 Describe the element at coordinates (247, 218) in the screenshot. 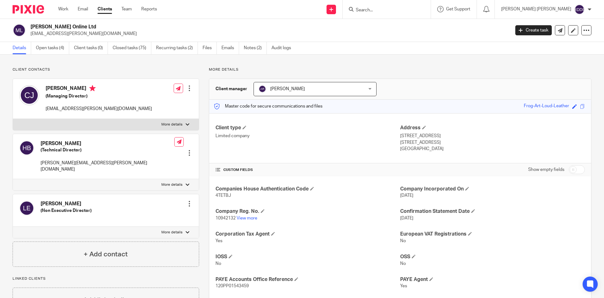

I see `a: View more` at that location.